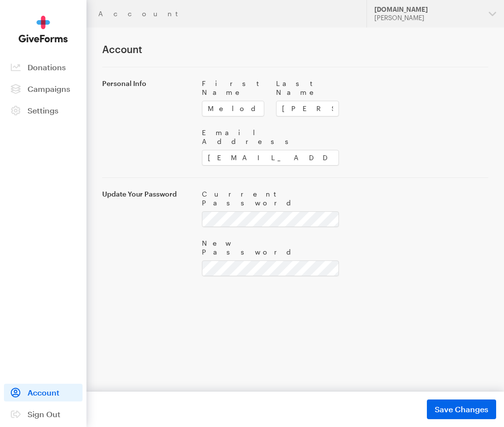 The width and height of the screenshot is (504, 427). Describe the element at coordinates (46, 67) in the screenshot. I see `span: Donations` at that location.